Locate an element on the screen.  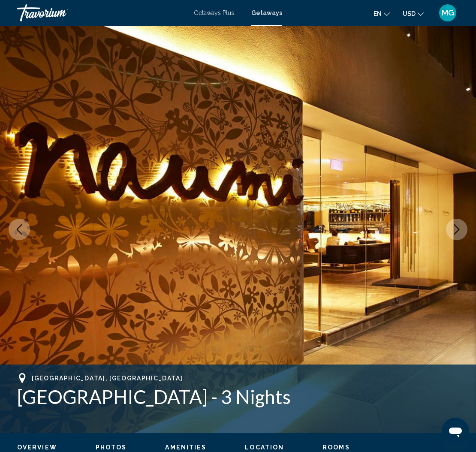
button: Amenities is located at coordinates (186, 448).